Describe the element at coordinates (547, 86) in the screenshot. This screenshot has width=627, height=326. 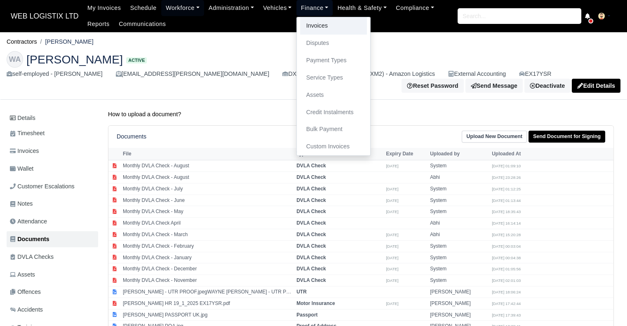
I see `a: Deactivate` at that location.